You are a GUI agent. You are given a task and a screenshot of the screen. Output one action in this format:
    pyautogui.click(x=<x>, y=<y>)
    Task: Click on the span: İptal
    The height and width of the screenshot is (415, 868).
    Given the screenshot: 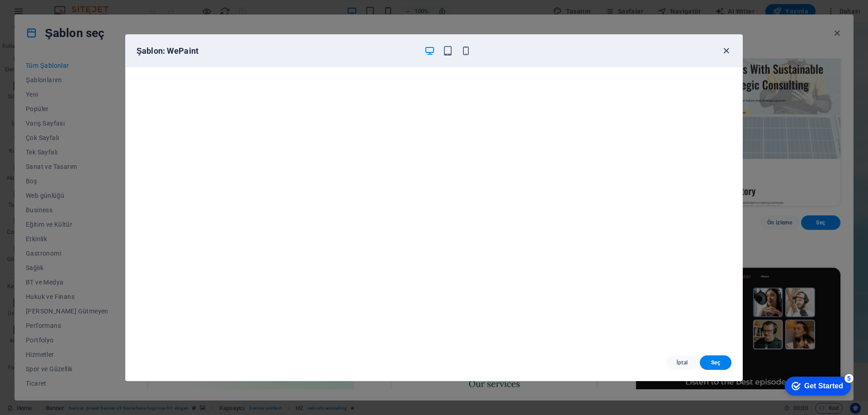 What is the action you would take?
    pyautogui.click(x=682, y=363)
    